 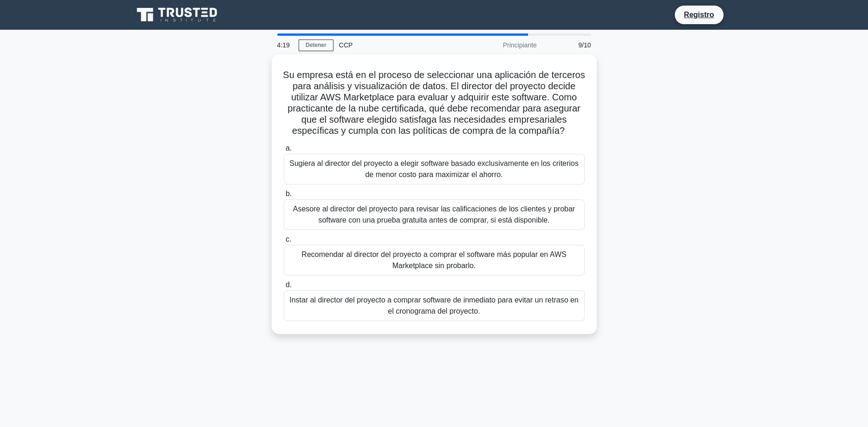 What do you see at coordinates (397, 45) in the screenshot?
I see `div: CCP` at bounding box center [397, 45].